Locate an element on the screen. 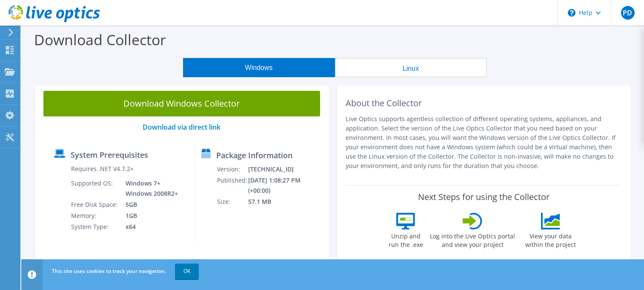 The height and width of the screenshot is (290, 644). td: Published: is located at coordinates (232, 186).